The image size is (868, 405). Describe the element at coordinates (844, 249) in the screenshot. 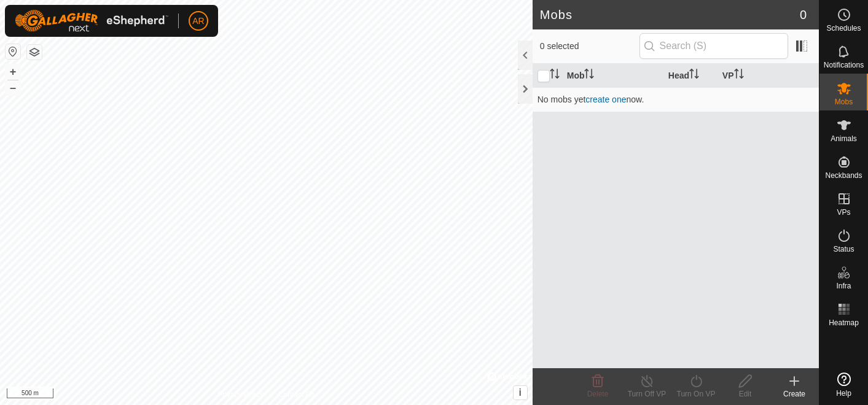

I see `span: Status` at that location.